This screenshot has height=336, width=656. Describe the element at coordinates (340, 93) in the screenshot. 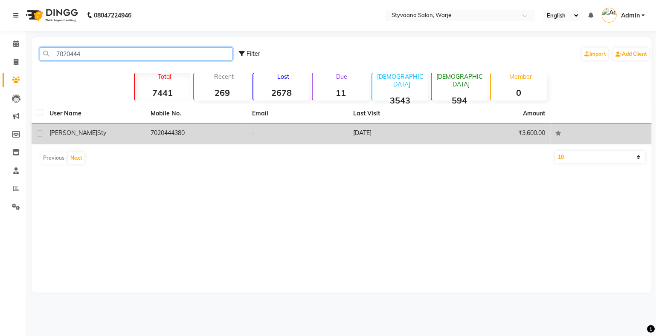

I see `strong: 11` at that location.